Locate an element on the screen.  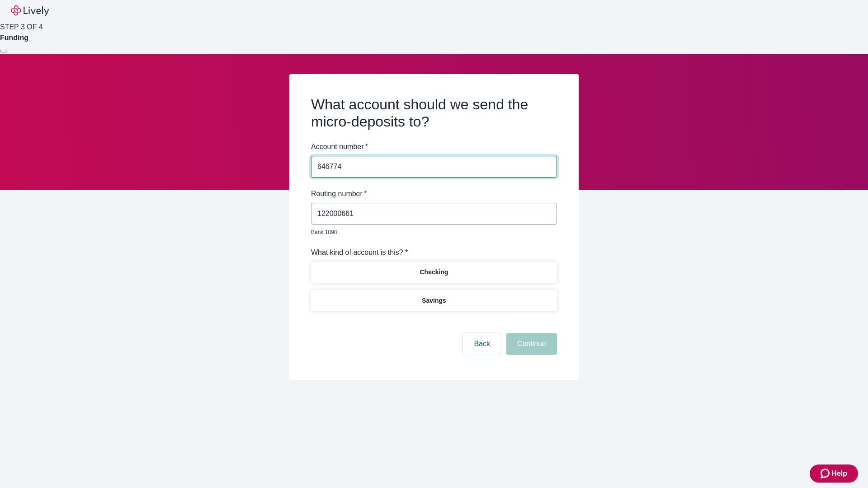
label: Account number is located at coordinates (340, 147).